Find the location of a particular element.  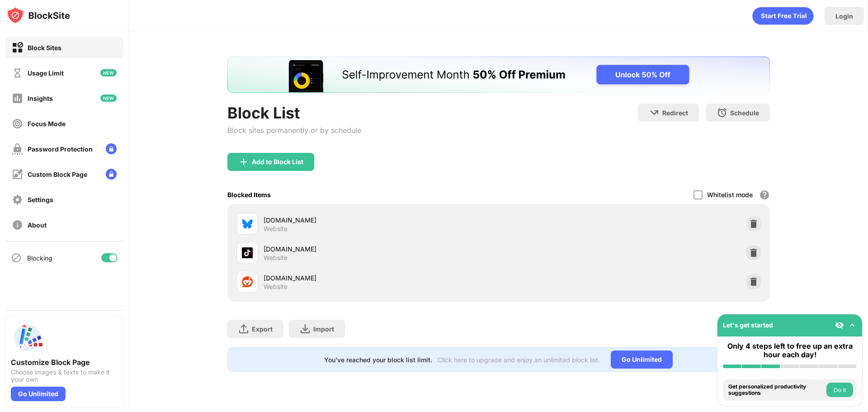

img: insights-off.svg is located at coordinates (17, 98).